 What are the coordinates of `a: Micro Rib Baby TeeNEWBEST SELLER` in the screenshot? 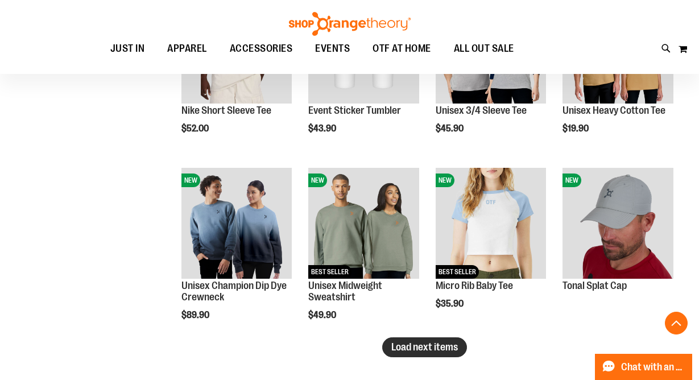 It's located at (491, 224).